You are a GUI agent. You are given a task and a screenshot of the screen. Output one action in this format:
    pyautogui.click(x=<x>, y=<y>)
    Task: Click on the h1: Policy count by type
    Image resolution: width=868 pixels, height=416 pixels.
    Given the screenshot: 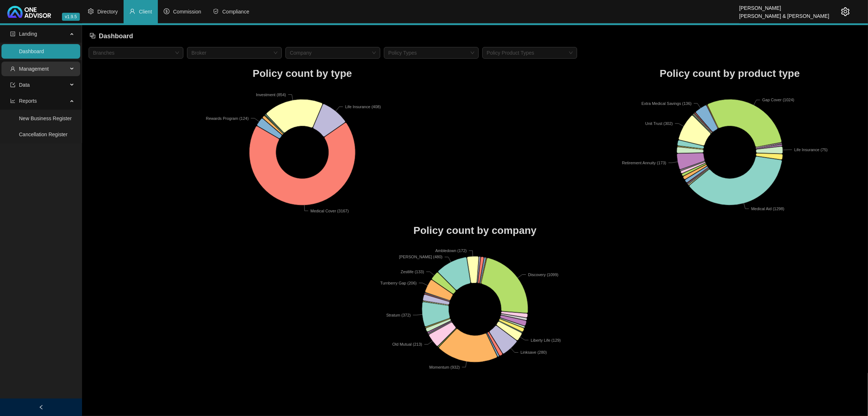 What is the action you would take?
    pyautogui.click(x=303, y=73)
    